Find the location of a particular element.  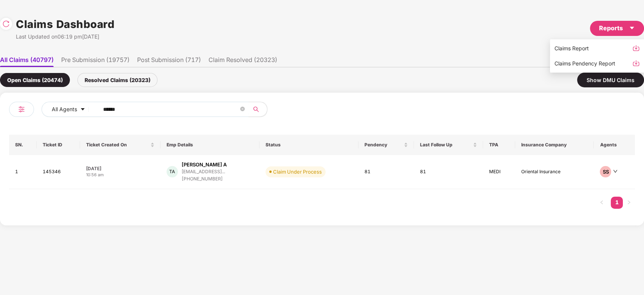

span: left is located at coordinates (602, 202).